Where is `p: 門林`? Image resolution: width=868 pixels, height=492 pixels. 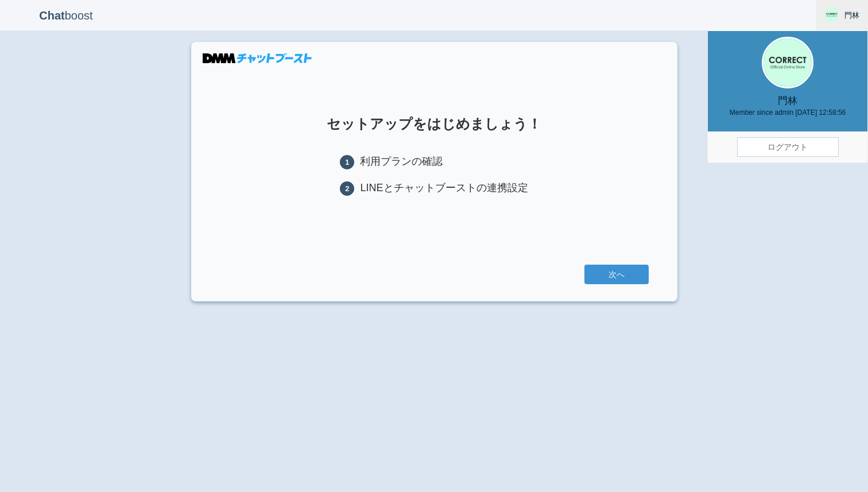
p: 門林 is located at coordinates (788, 105).